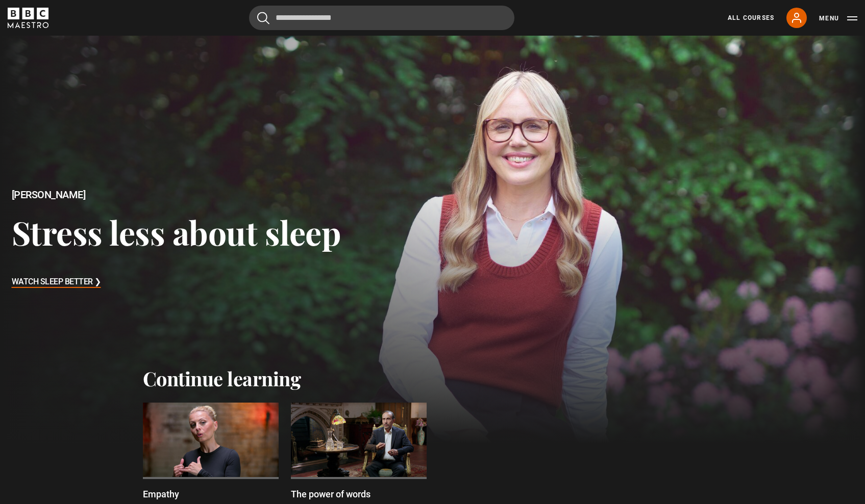 This screenshot has width=865, height=504. Describe the element at coordinates (432, 379) in the screenshot. I see `h2: Continue learning` at that location.